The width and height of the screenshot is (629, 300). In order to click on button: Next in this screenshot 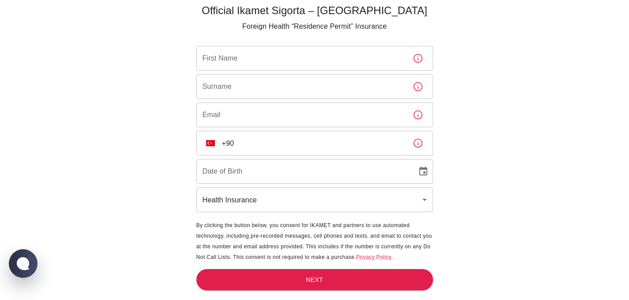, I will do `click(315, 279)`.